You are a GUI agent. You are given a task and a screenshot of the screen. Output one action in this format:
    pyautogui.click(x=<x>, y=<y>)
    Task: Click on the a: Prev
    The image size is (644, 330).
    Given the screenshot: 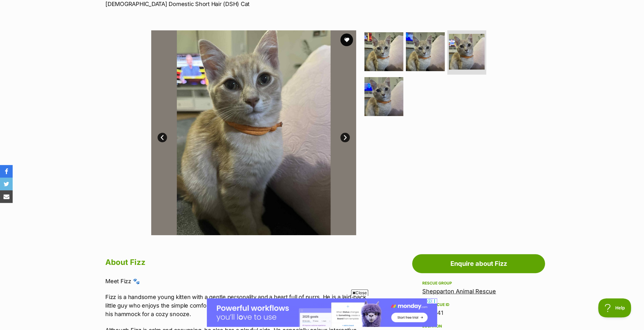 What is the action you would take?
    pyautogui.click(x=162, y=137)
    